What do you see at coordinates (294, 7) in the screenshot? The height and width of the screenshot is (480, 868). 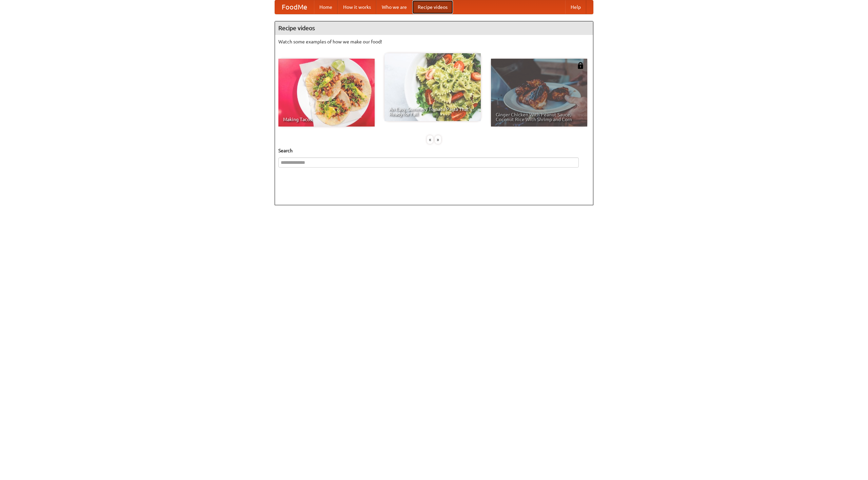 I see `a: FoodMe` at bounding box center [294, 7].